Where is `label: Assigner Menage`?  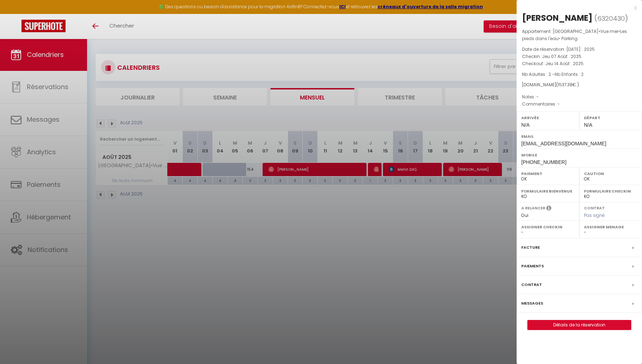 label: Assigner Menage is located at coordinates (610, 227).